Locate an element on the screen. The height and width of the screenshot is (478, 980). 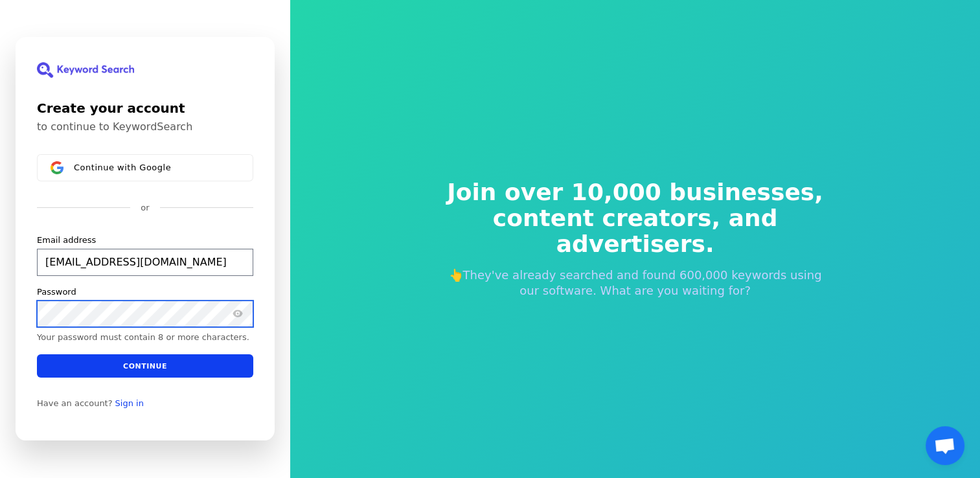
h1: Create your account is located at coordinates (145, 108).